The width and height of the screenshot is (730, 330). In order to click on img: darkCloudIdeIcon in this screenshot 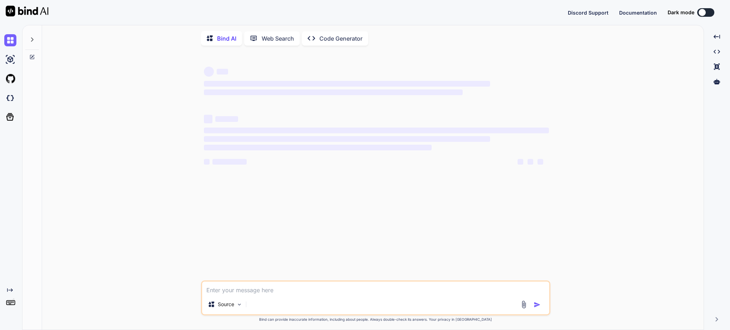, I will do `click(10, 98)`.